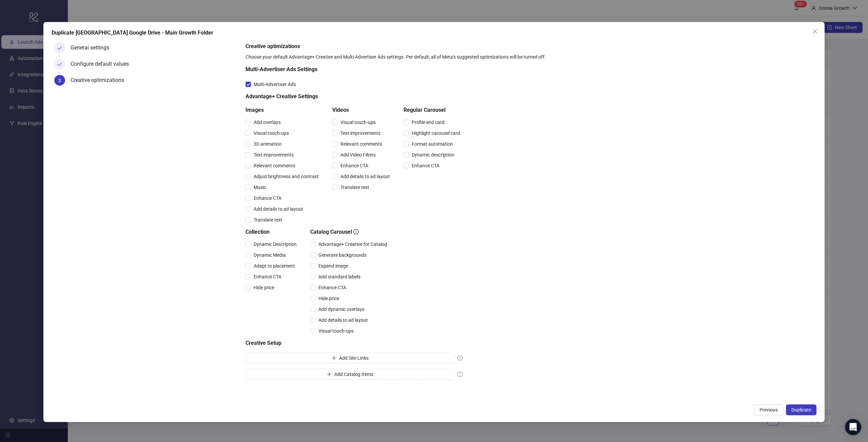  What do you see at coordinates (275, 244) in the screenshot?
I see `span: Dynamic Description` at bounding box center [275, 244].